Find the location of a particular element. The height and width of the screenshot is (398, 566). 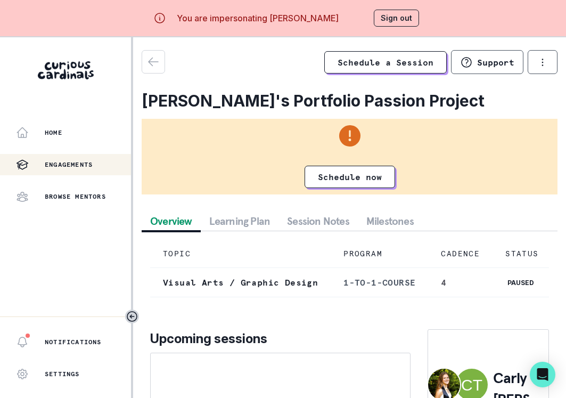

button: Milestones is located at coordinates (390, 221).